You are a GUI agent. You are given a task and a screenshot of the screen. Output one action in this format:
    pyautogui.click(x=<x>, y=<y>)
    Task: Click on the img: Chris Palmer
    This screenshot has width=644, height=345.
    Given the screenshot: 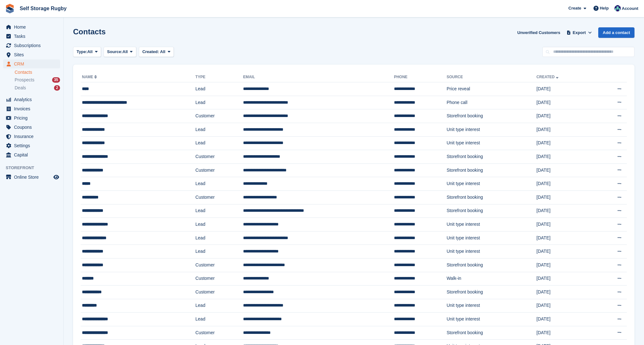 What is the action you would take?
    pyautogui.click(x=618, y=8)
    